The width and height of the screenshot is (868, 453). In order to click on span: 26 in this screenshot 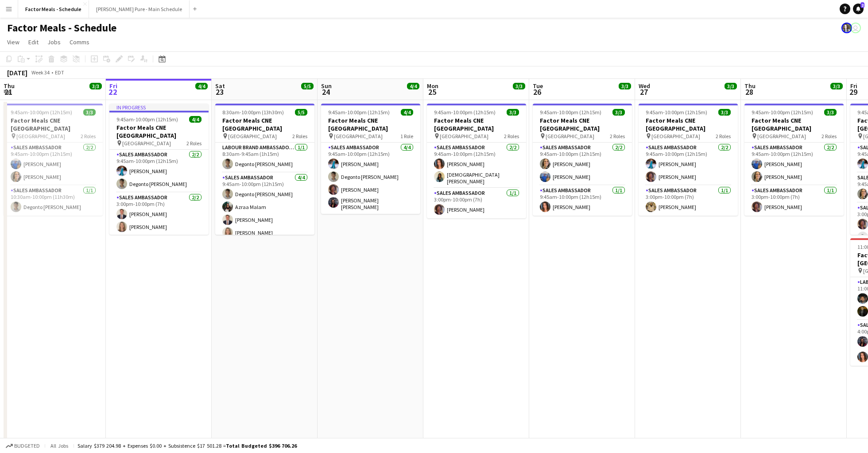, I will do `click(537, 92)`.